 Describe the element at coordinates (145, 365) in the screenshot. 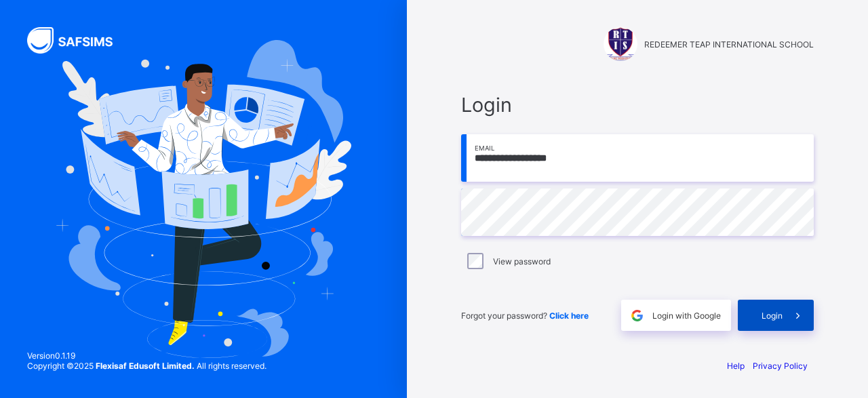

I see `strong: Flexisaf Edusoft Limited.` at that location.